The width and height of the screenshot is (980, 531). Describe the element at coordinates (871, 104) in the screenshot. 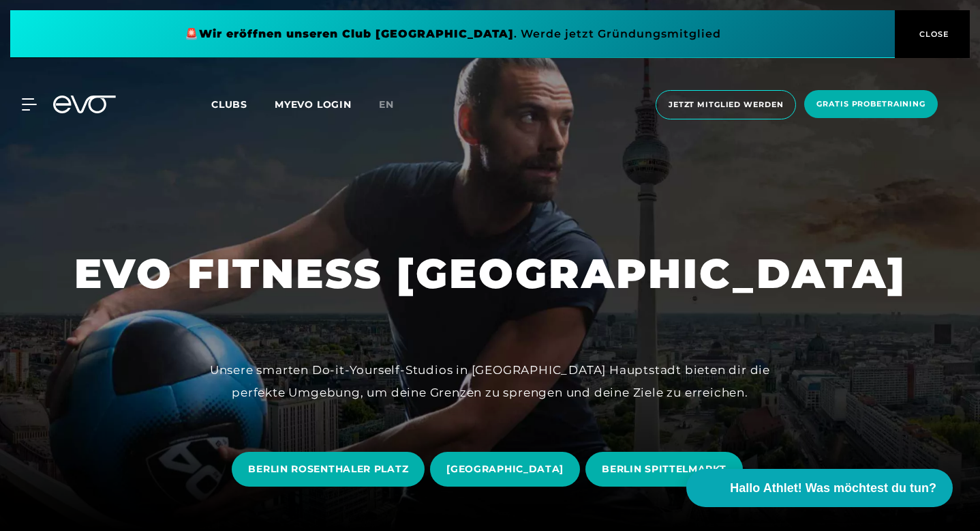

I see `span: Gratis Probetraining` at that location.